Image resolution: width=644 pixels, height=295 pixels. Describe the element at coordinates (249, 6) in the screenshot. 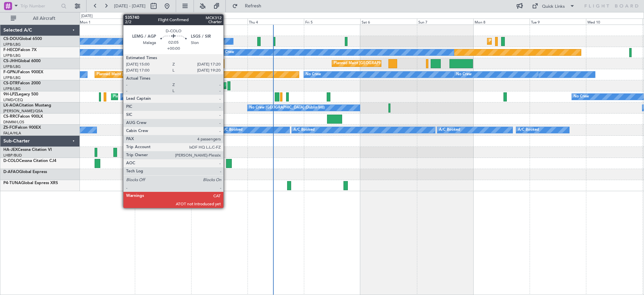

I see `button: Refresh` at that location.